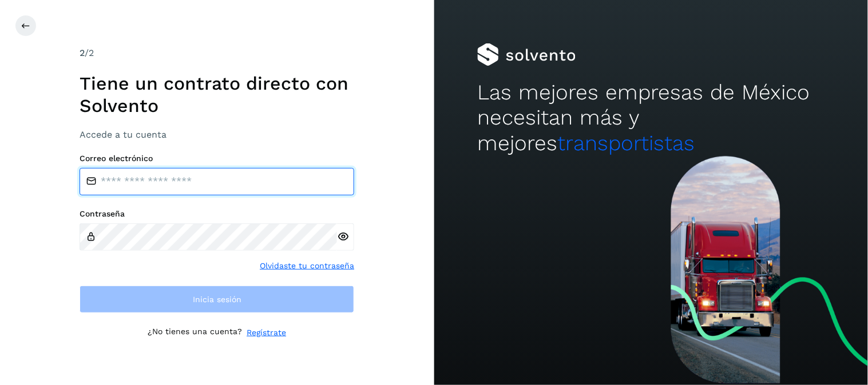 The image size is (868, 385). Describe the element at coordinates (217, 135) in the screenshot. I see `h3: Accede a tu cuenta` at that location.